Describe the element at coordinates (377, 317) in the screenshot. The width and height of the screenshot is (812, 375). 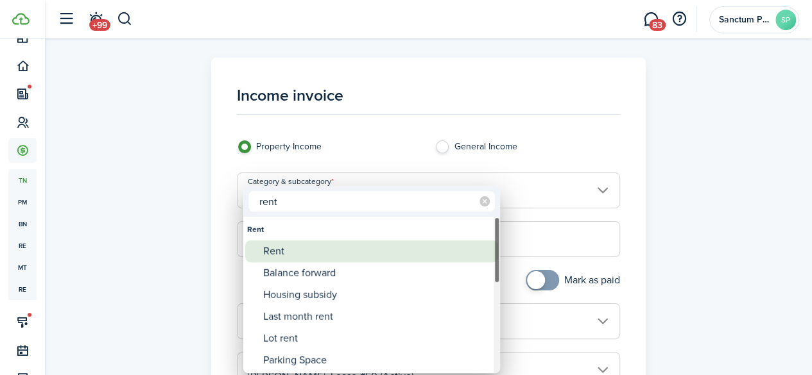
I see `div: Last month rent` at that location.